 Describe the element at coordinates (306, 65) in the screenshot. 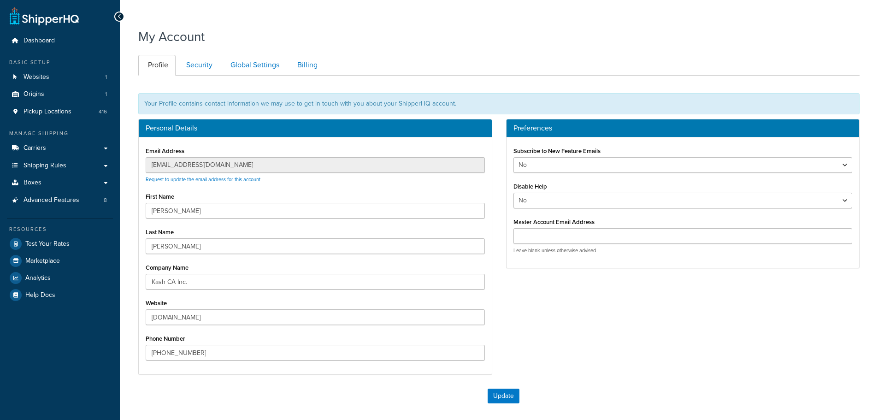

I see `a: Billing` at that location.